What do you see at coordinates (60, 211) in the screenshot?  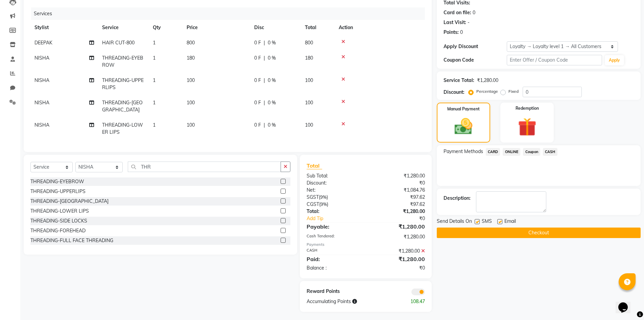 I see `div: THREADING-LOWER LIPS` at bounding box center [60, 211].